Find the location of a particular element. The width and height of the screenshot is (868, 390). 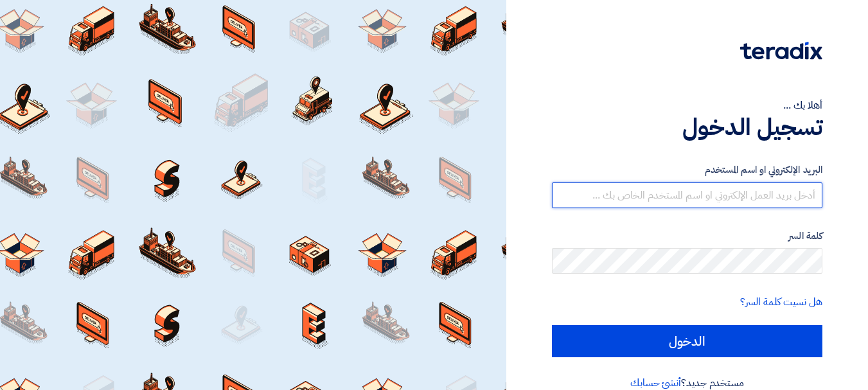

label: البريد الإلكتروني او اسم المستخدم is located at coordinates (687, 170).